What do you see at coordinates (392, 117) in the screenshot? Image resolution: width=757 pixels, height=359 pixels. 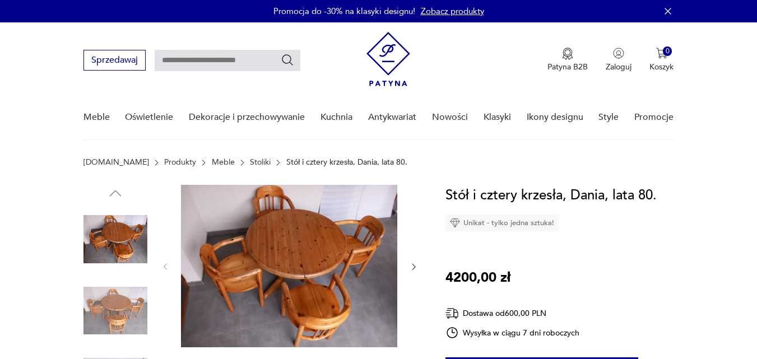 I see `a: Antykwariat` at bounding box center [392, 117].